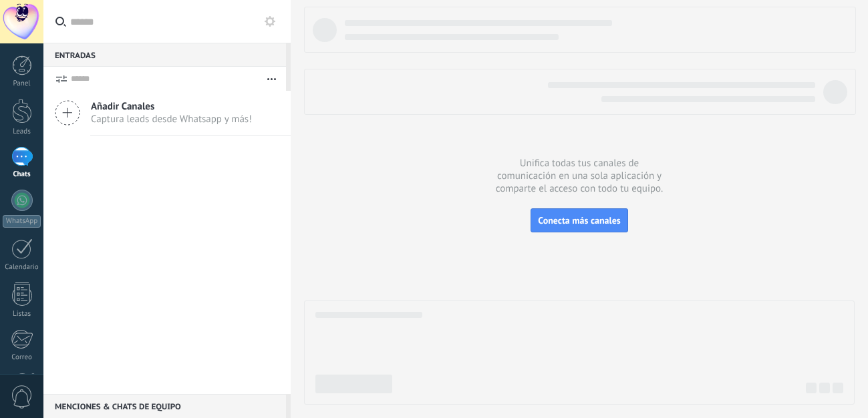 The height and width of the screenshot is (418, 868). What do you see at coordinates (22, 357) in the screenshot?
I see `div: Correo` at bounding box center [22, 357].